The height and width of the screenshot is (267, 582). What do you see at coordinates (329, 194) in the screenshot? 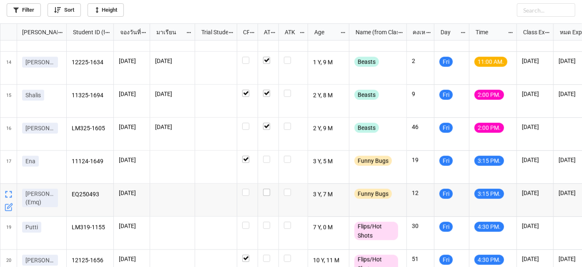
I see `p: 3 Y, 7 M` at bounding box center [329, 194].